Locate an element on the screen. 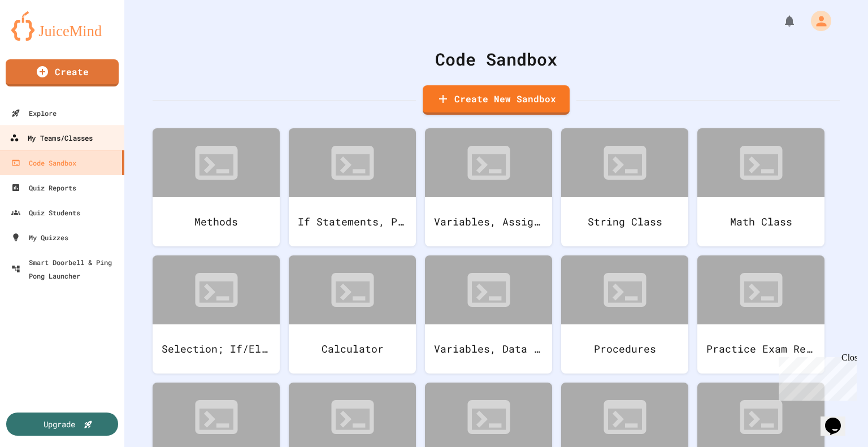  div: Procedures is located at coordinates (624, 349).